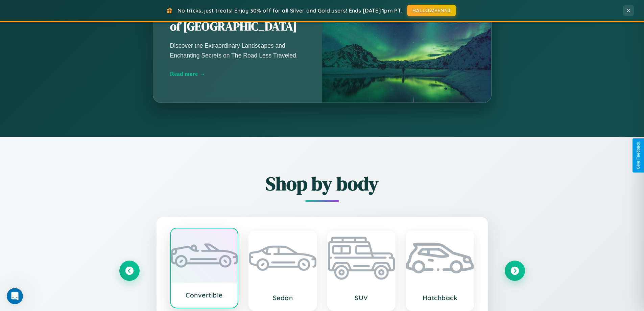 This screenshot has width=644, height=311. What do you see at coordinates (204, 295) in the screenshot?
I see `h3: Convertible` at bounding box center [204, 295].